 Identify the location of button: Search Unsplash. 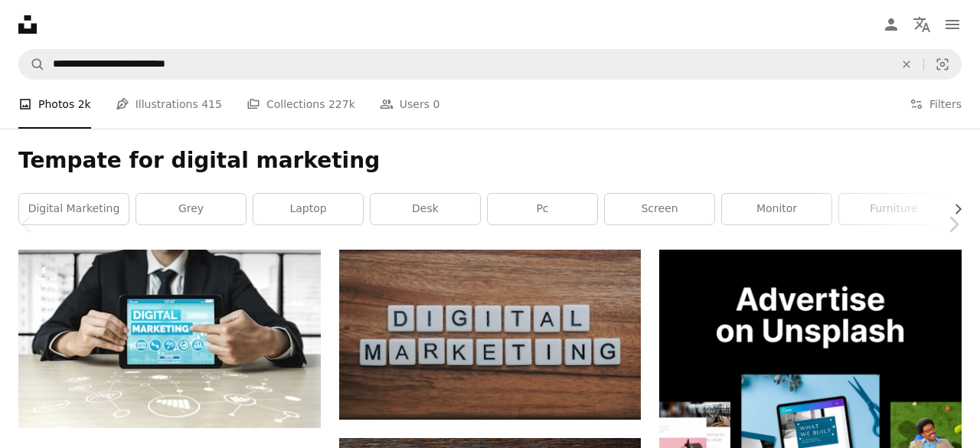
(32, 65).